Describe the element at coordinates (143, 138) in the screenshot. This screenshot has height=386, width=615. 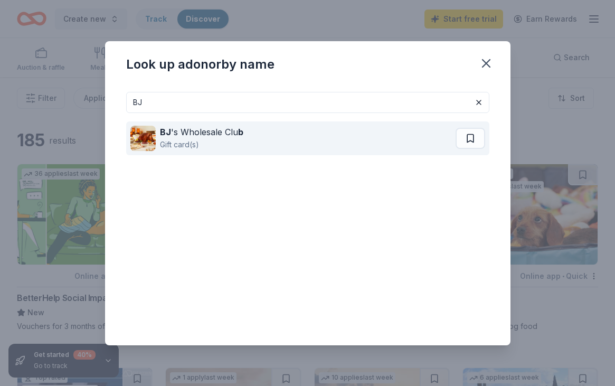
I see `img: Image for BJ's Wholesale Club` at that location.